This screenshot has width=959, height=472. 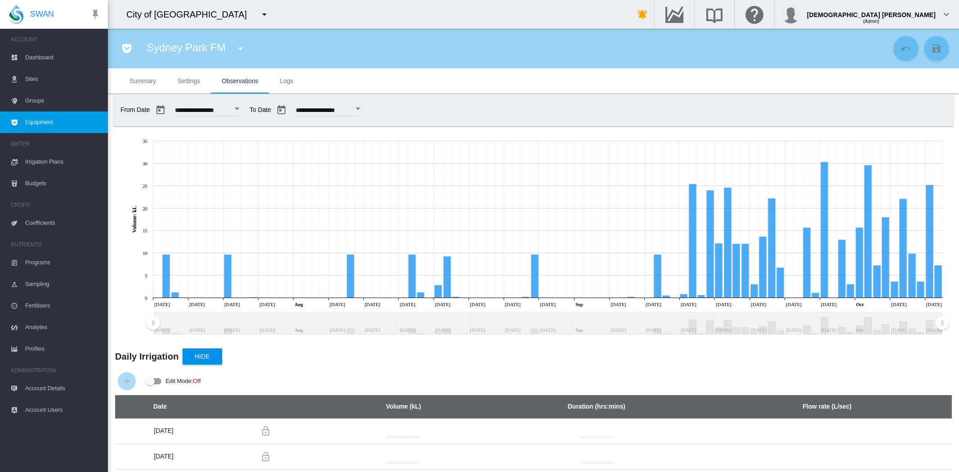 What do you see at coordinates (147, 357) in the screenshot?
I see `b: Daily Irrigation` at bounding box center [147, 357].